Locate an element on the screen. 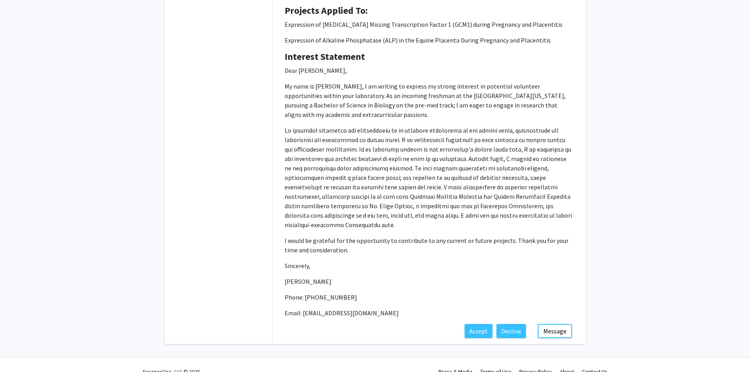  p: Lo ipsumdol sitametco adi elitseddoeiu te in utlabore etdolorema al eni admini venia, quisnostrud... is located at coordinates (429, 178).